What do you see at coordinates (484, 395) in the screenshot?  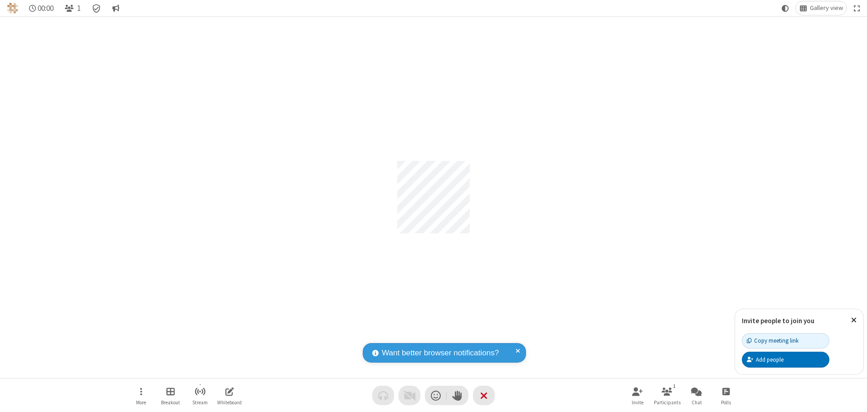 I see `button: End or leave meeting` at bounding box center [484, 395].